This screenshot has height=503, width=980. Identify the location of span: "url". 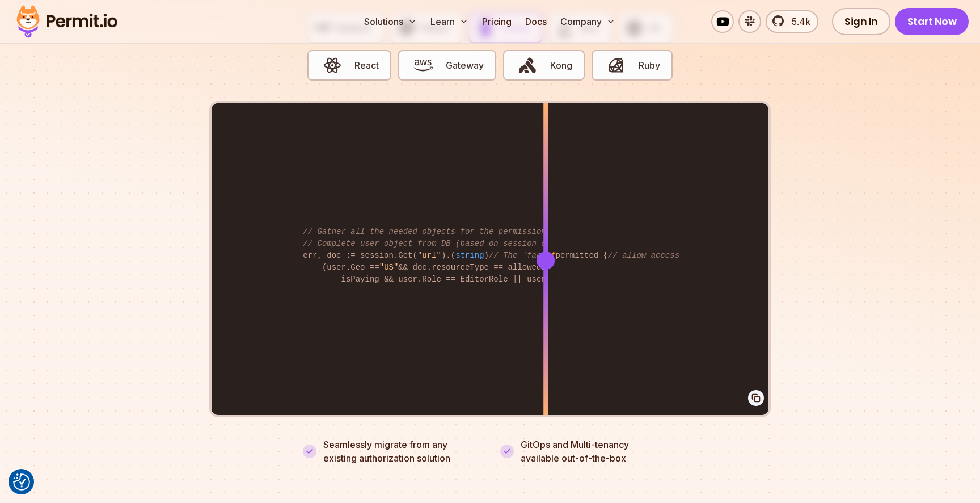
(429, 255).